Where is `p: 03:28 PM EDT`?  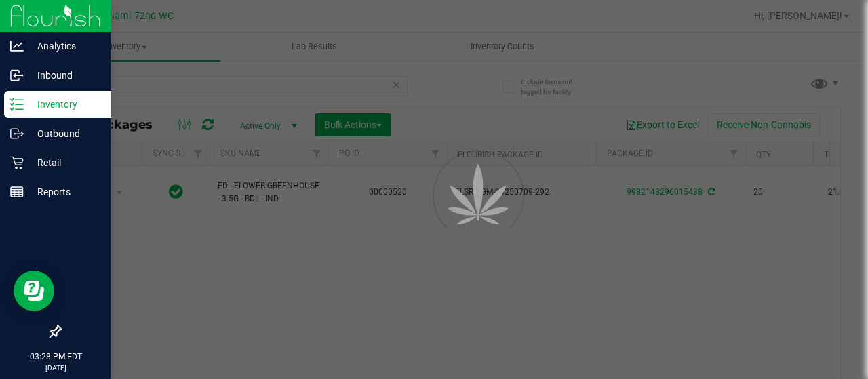 p: 03:28 PM EDT is located at coordinates (56, 356).